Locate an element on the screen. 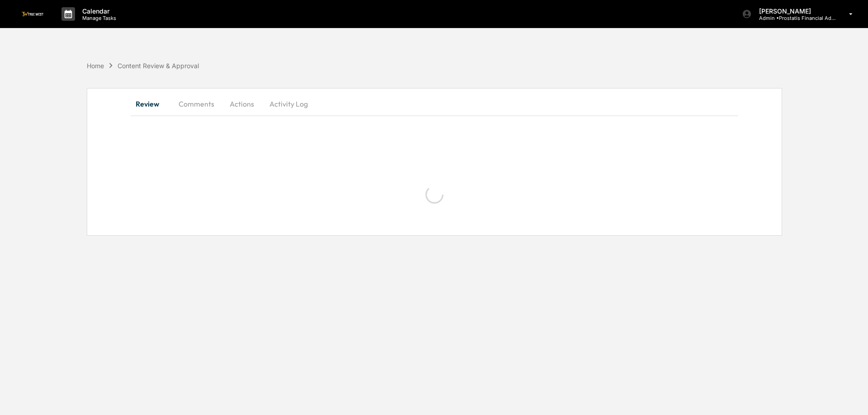 The height and width of the screenshot is (415, 868). div: Content Review & Approval is located at coordinates (158, 65).